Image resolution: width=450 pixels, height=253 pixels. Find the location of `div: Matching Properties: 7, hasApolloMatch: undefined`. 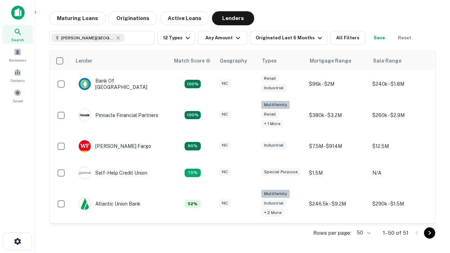

div: Matching Properties: 7, hasApolloMatch: undefined is located at coordinates (193, 204).